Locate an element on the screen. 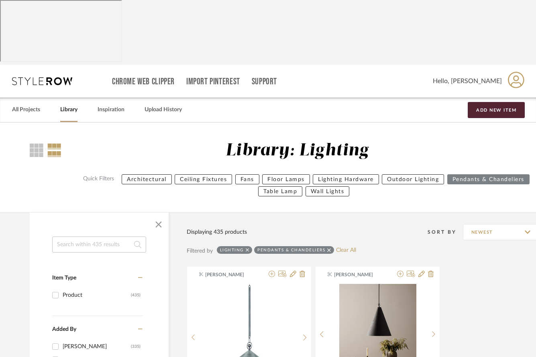 This screenshot has height=357, width=536. button: Lighting Hardware is located at coordinates (346, 179).